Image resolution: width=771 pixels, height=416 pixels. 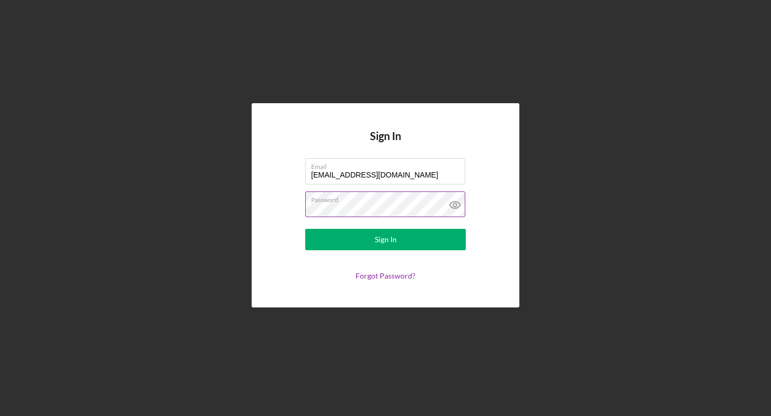 I want to click on h4: Sign In, so click(x=385, y=144).